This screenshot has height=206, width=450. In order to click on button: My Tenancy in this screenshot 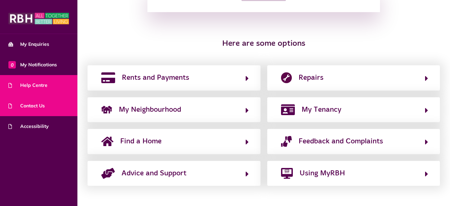, I will do `click(354, 110)`.